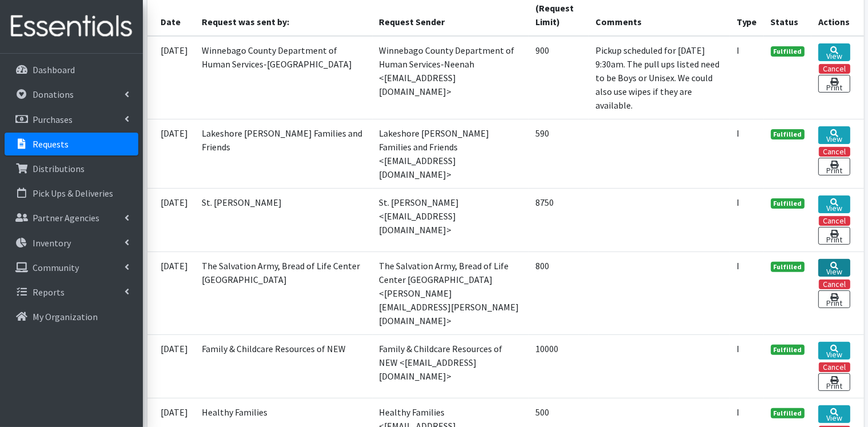 The width and height of the screenshot is (868, 427). I want to click on p: Dashboard, so click(54, 70).